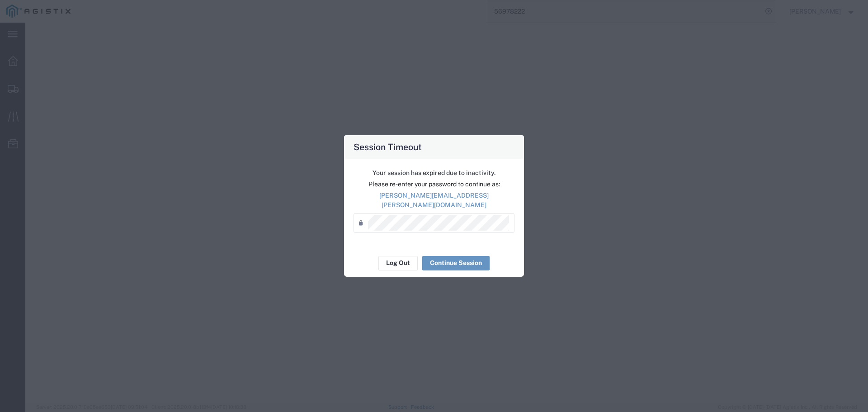 This screenshot has width=868, height=412. Describe the element at coordinates (456, 263) in the screenshot. I see `button: Continue Session` at that location.